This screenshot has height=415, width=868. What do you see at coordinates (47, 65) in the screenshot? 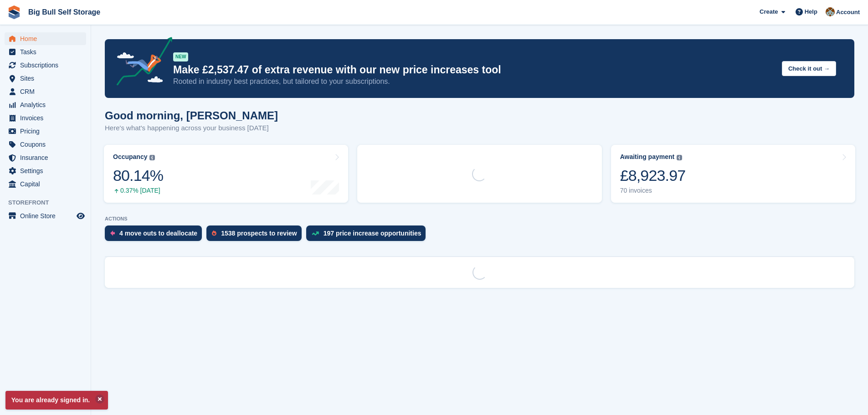
I see `span: Subscriptions` at bounding box center [47, 65].